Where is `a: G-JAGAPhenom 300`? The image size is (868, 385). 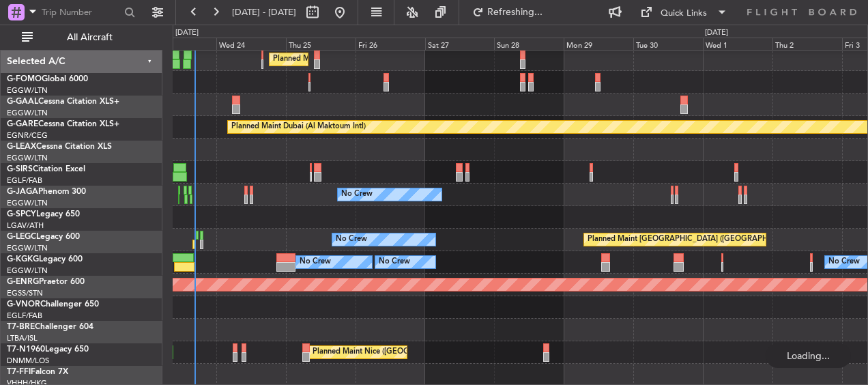
a: G-JAGAPhenom 300 is located at coordinates (47, 192).